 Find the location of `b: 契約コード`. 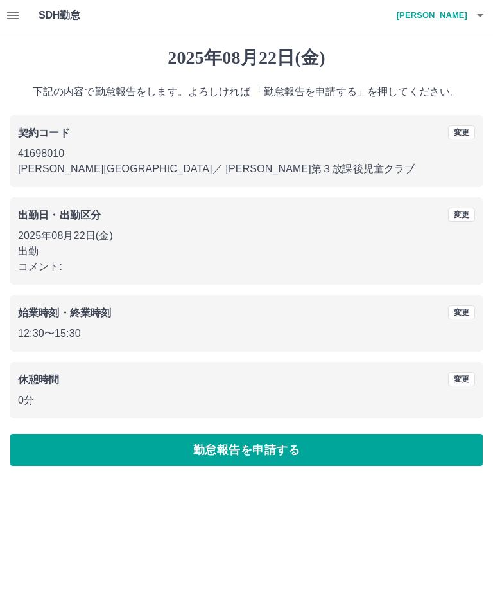

b: 契約コード is located at coordinates (44, 132).